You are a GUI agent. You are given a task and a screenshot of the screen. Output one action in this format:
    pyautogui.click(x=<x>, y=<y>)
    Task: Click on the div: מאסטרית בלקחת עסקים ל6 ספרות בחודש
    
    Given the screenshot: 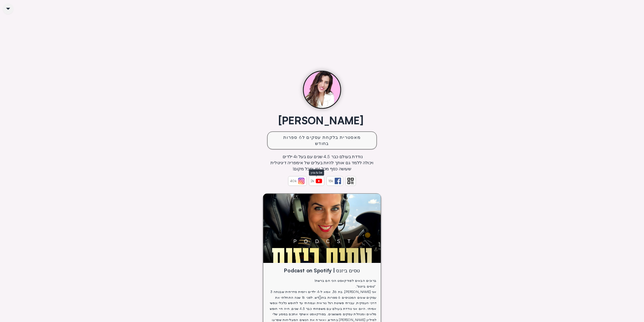 What is the action you would take?
    pyautogui.click(x=322, y=141)
    